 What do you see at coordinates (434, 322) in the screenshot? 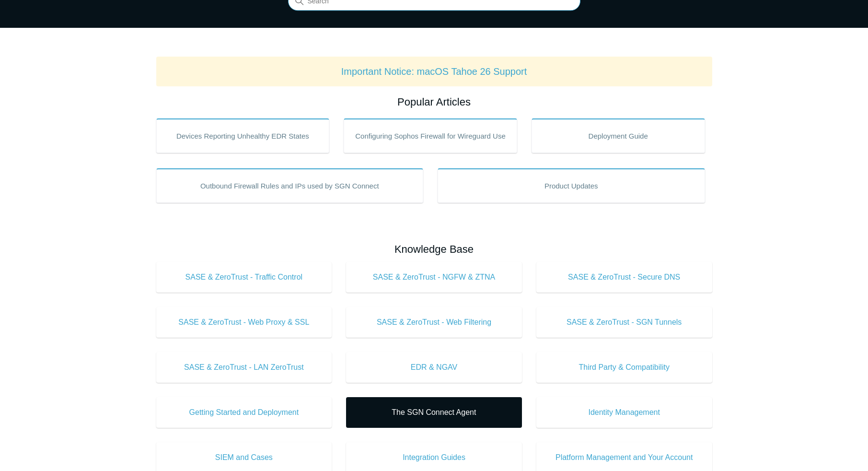
I see `span: SASE & ZeroTrust - Web Filtering` at bounding box center [434, 322].